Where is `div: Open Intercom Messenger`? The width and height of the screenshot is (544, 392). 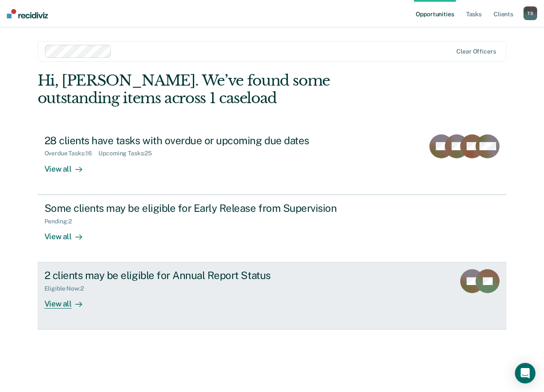 div: Open Intercom Messenger is located at coordinates (525, 373).